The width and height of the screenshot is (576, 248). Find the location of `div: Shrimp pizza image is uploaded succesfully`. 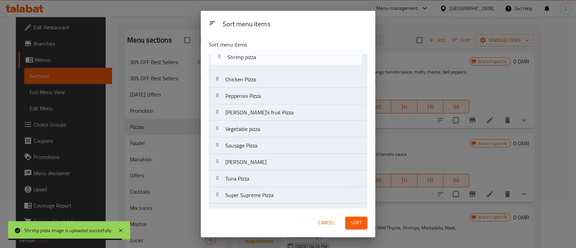

div: Shrimp pizza image is uploaded succesfully is located at coordinates (68, 230).